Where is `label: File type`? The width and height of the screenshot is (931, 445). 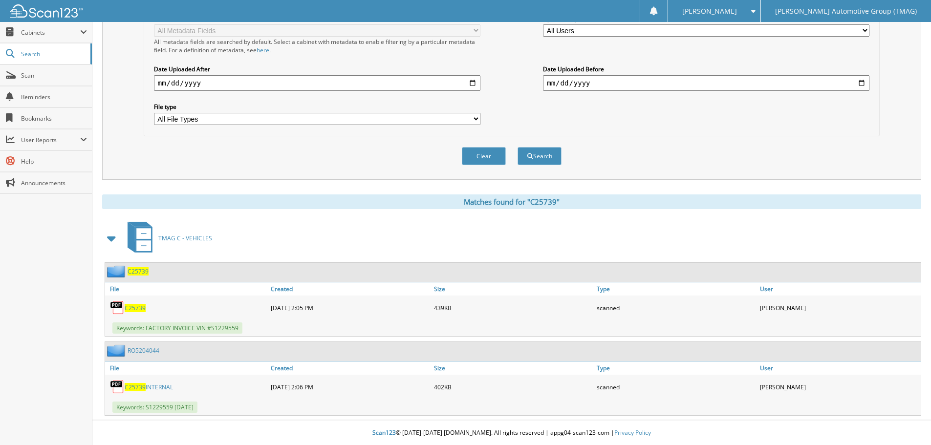
label: File type is located at coordinates (317, 107).